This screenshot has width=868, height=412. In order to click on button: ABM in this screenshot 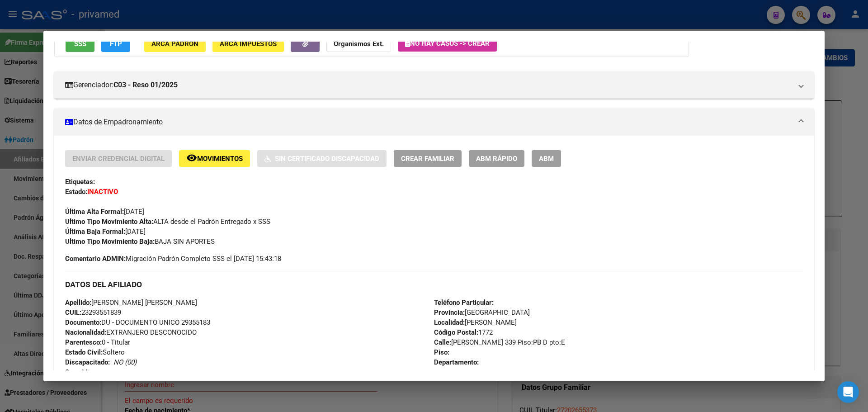, I will do `click(546, 158)`.